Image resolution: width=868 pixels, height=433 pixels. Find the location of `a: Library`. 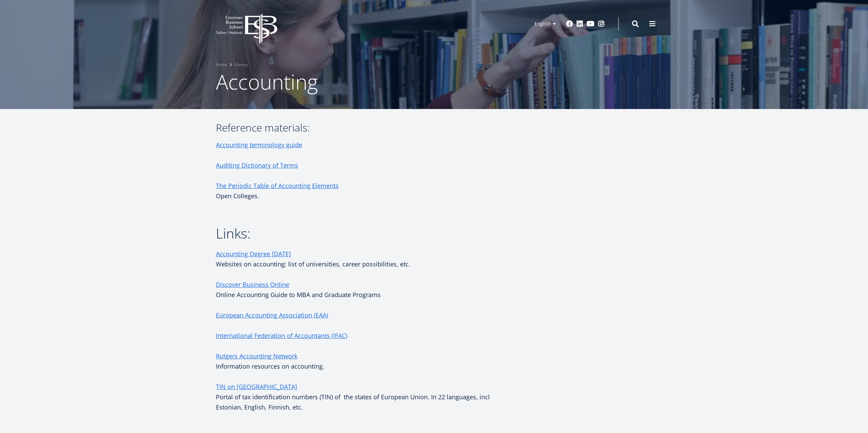

a: Library is located at coordinates (241, 65).